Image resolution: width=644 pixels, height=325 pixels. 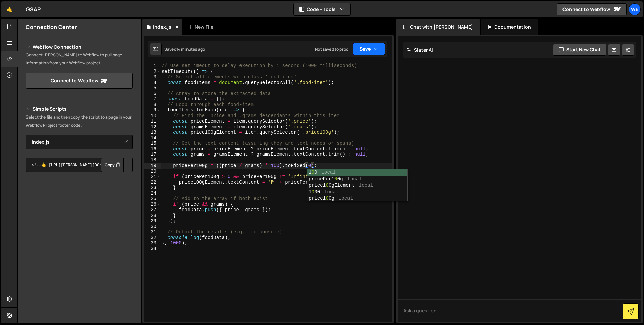 I want to click on div: 8, so click(x=152, y=105).